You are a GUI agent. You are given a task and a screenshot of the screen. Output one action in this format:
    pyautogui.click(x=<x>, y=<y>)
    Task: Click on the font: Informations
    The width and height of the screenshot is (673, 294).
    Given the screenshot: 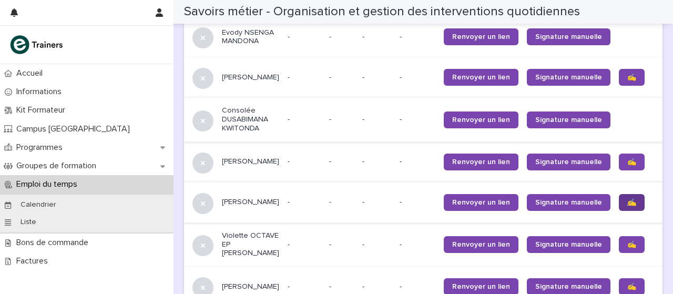 What is the action you would take?
    pyautogui.click(x=39, y=92)
    